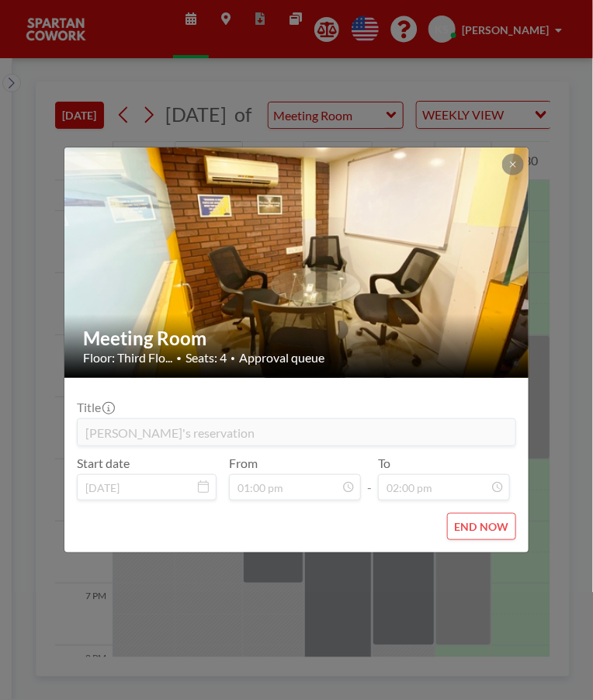 This screenshot has height=700, width=593. What do you see at coordinates (243, 463) in the screenshot?
I see `label: From` at bounding box center [243, 463].